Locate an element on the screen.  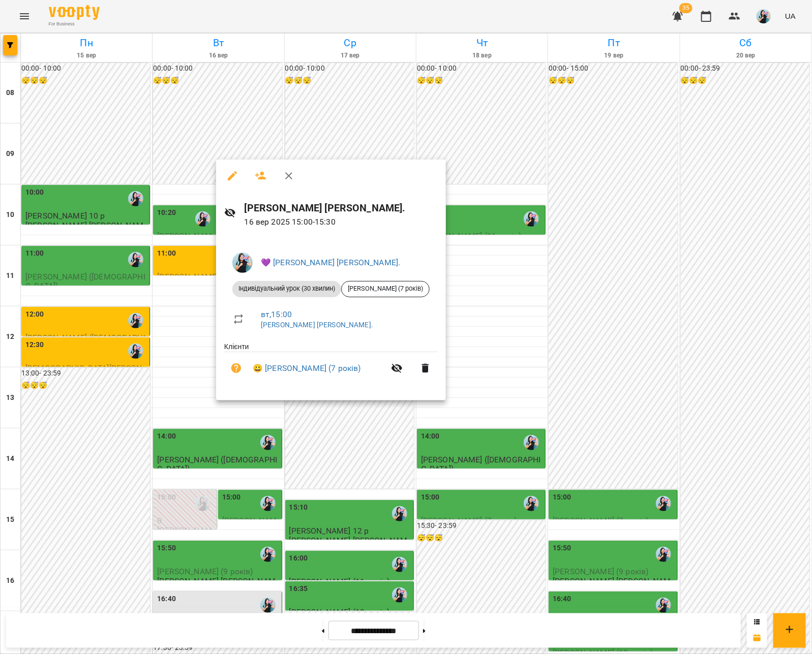
a: вт , 15:00 is located at coordinates (276, 314).